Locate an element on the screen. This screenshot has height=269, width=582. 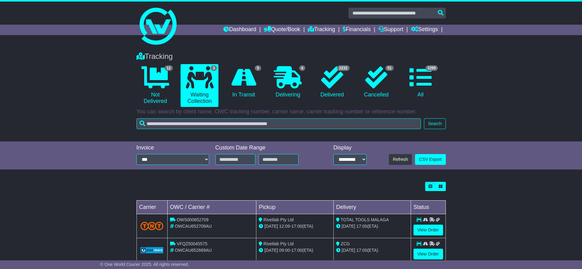
td: OWC / Carrier # is located at coordinates (212, 207).